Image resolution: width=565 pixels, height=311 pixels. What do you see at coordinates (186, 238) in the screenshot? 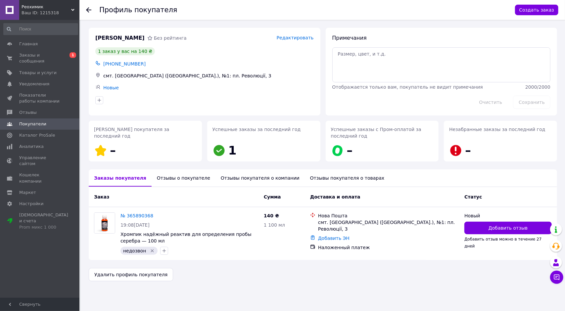
I see `span: Хромпик надёжный реактив для определения пробы серебра — 100 мл` at bounding box center [186, 238].